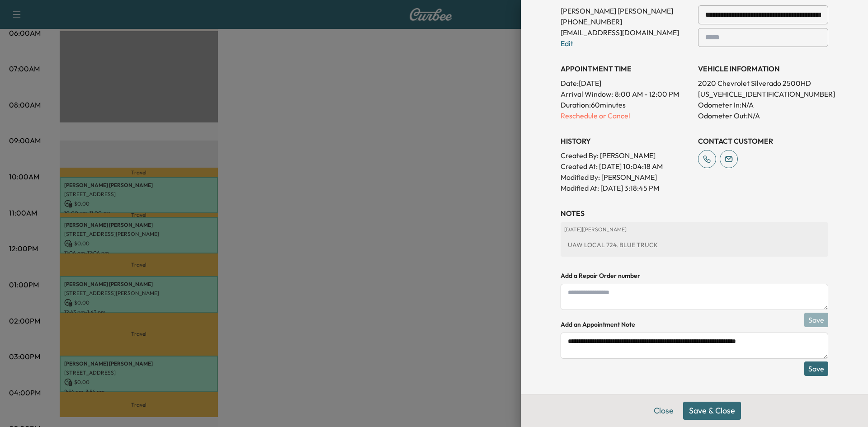 Image resolution: width=868 pixels, height=427 pixels. Describe the element at coordinates (626, 94) in the screenshot. I see `p: Arrival Window:` at that location.